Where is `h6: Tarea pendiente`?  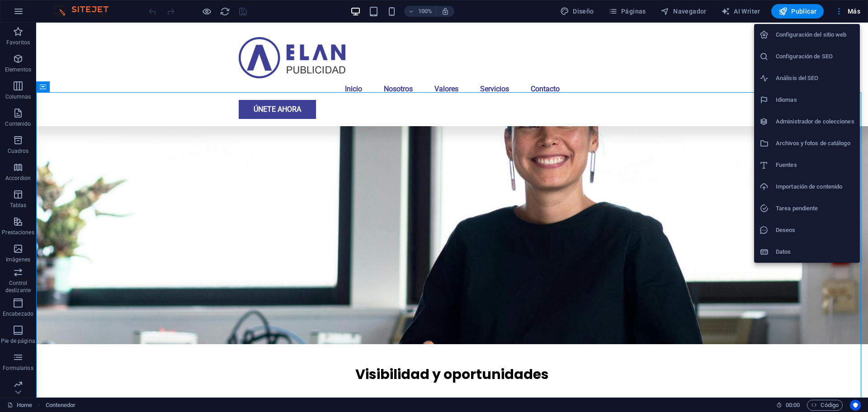
h6: Tarea pendiente is located at coordinates (815, 208).